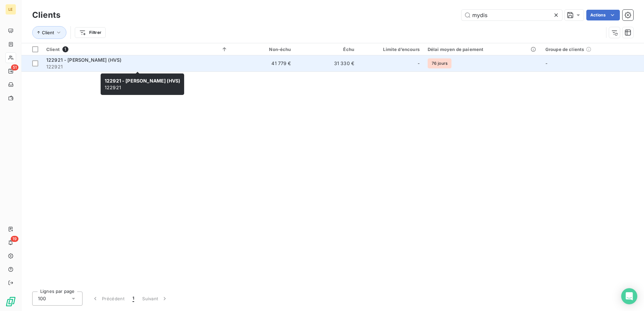 Image resolution: width=644 pixels, height=311 pixels. Describe the element at coordinates (11, 10) in the screenshot. I see `div: LE` at that location.